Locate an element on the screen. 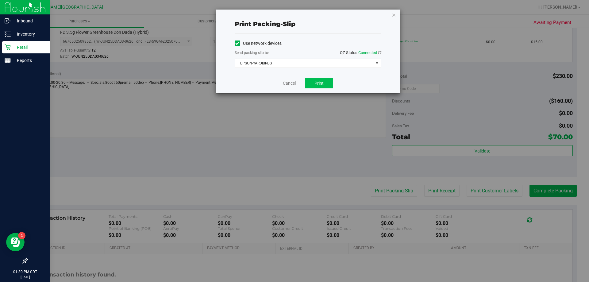 This screenshot has width=589, height=282. inline-svg: Inventory is located at coordinates (8, 34).